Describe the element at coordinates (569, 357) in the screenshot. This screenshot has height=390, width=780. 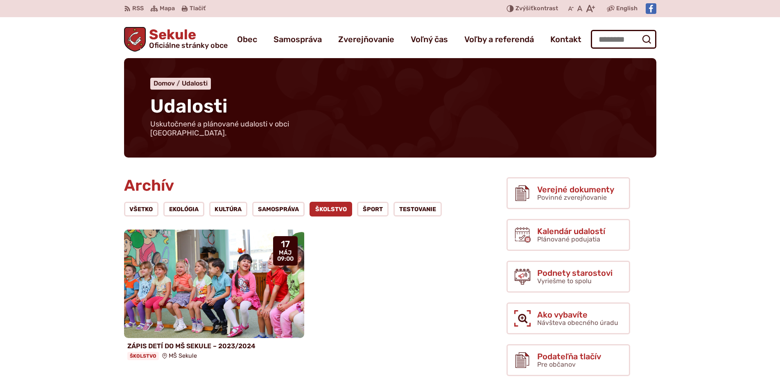
I see `span: Podateľňa tlačív` at that location.